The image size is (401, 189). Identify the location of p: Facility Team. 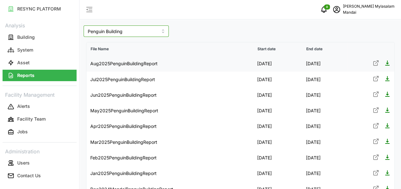
(31, 119).